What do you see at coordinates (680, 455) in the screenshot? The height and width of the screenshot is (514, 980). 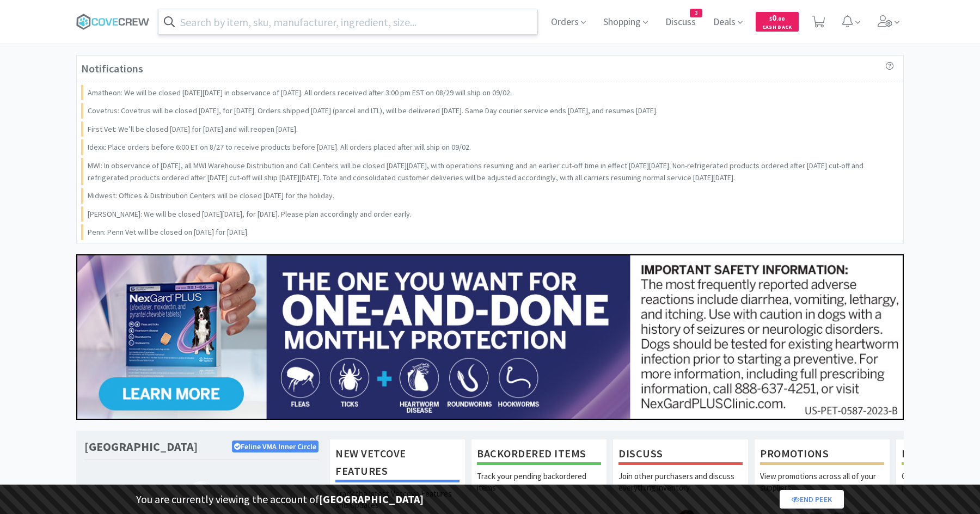 I see `h1: Discuss` at bounding box center [680, 455].